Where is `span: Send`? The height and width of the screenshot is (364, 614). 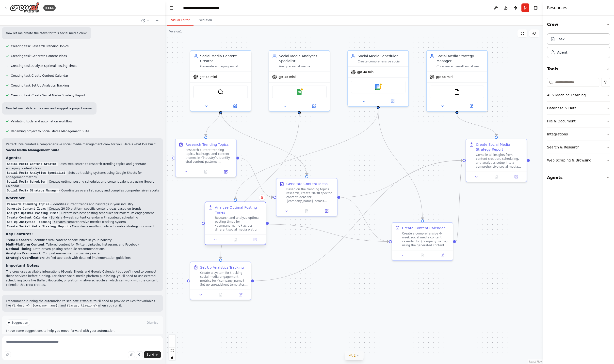 span: Send is located at coordinates (150, 355).